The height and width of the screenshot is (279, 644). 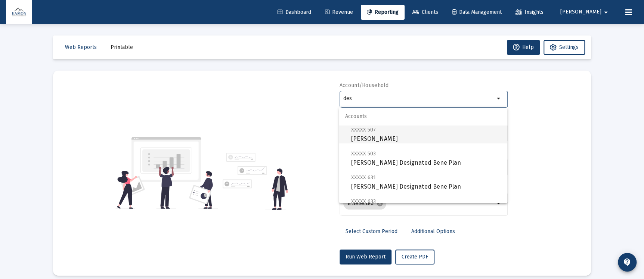 I want to click on mat-icon: contact_support, so click(x=627, y=262).